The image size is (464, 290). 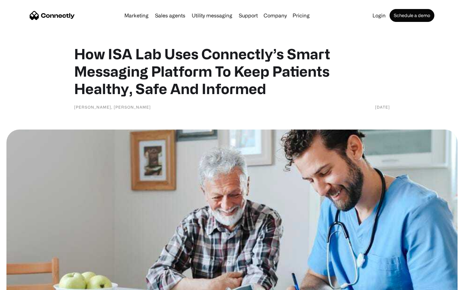 I want to click on h1: How ISA Lab Uses Connectly’s Smart Messaging Platform To Keep Patients Healthy, Safe And Informed, so click(x=232, y=71).